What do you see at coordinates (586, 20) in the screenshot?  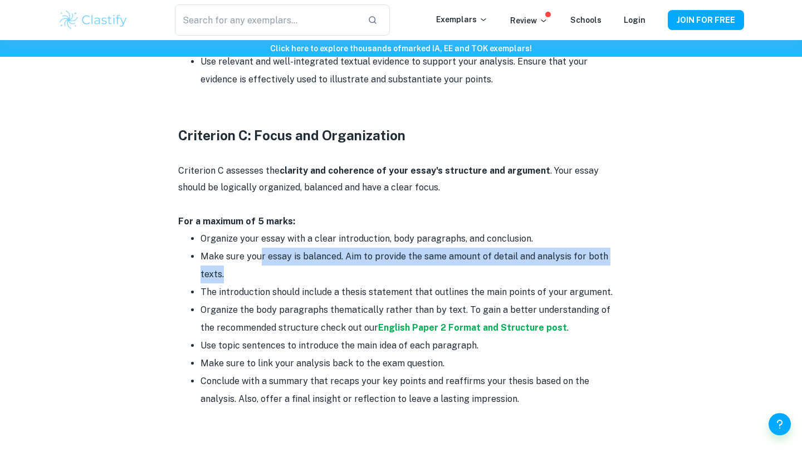 I see `a: Schools` at bounding box center [586, 20].